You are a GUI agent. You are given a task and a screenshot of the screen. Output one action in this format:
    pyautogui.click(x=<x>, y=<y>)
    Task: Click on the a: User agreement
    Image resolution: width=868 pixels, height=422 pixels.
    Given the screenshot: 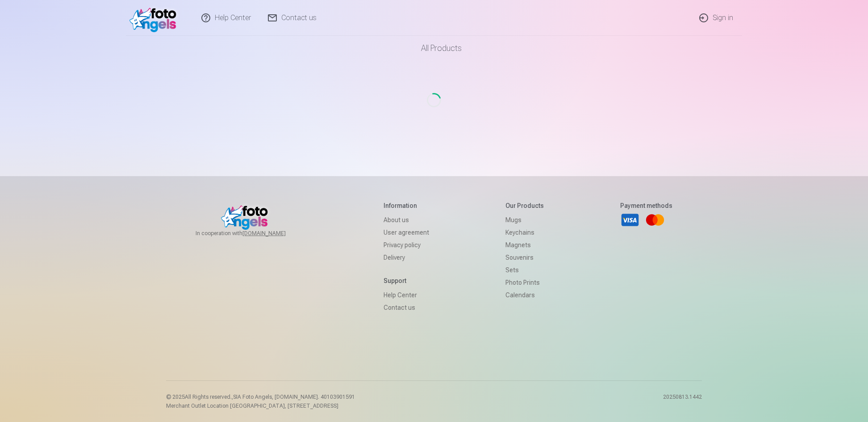 What is the action you would take?
    pyautogui.click(x=406, y=232)
    